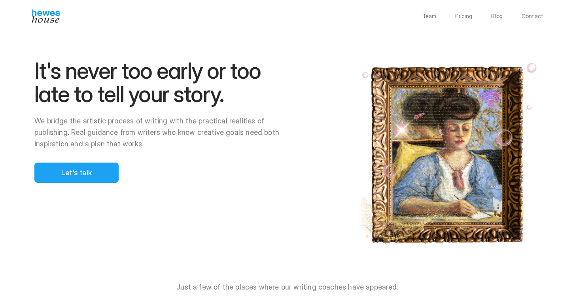 This screenshot has width=575, height=303. I want to click on a: Blog, so click(496, 16).